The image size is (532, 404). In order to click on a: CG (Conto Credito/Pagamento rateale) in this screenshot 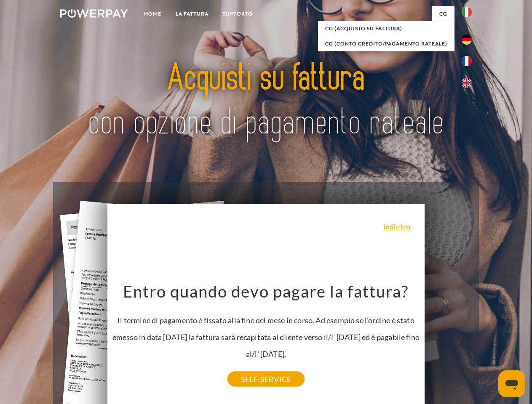, I will do `click(386, 44)`.